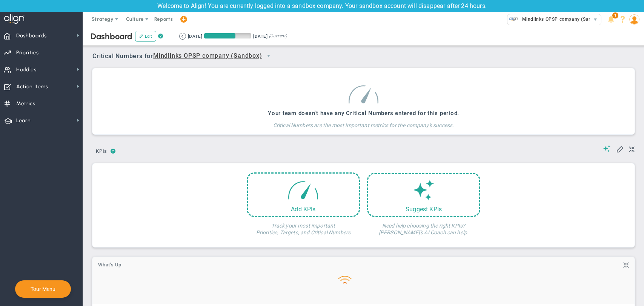  I want to click on h3: Your team doesn't have any Critical Numbers entered for this period., so click(363, 113).